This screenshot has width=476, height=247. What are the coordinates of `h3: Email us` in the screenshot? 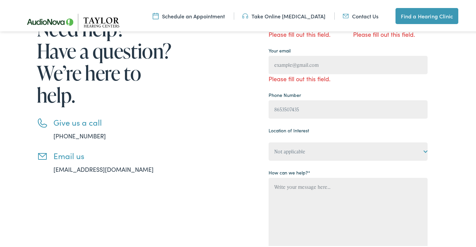 It's located at (114, 154).